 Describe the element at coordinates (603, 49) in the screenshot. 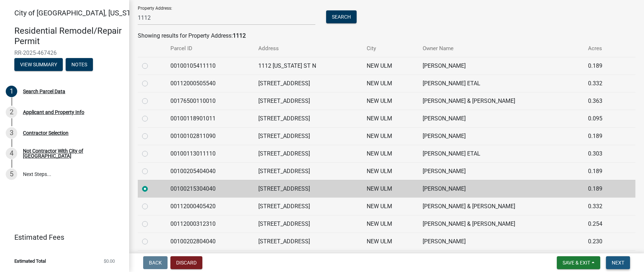

I see `th: Acres` at that location.